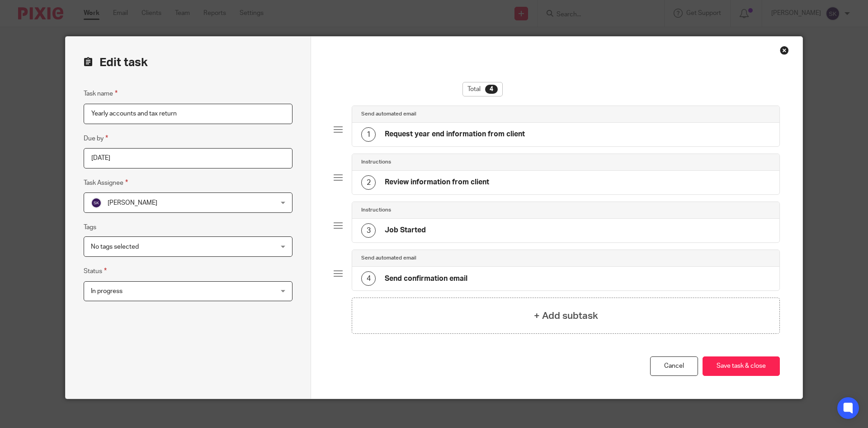 The image size is (868, 428). What do you see at coordinates (95, 270) in the screenshot?
I see `label: Status` at bounding box center [95, 270].